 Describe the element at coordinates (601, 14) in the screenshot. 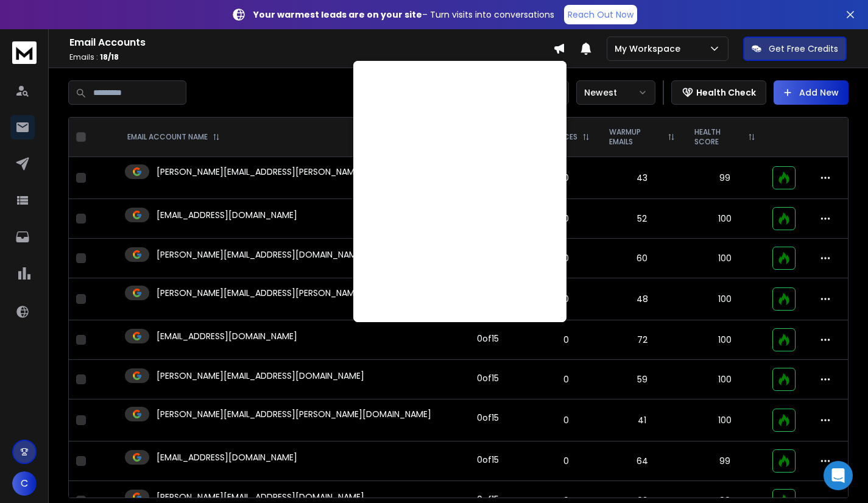

I see `a: Reach Out Now` at that location.